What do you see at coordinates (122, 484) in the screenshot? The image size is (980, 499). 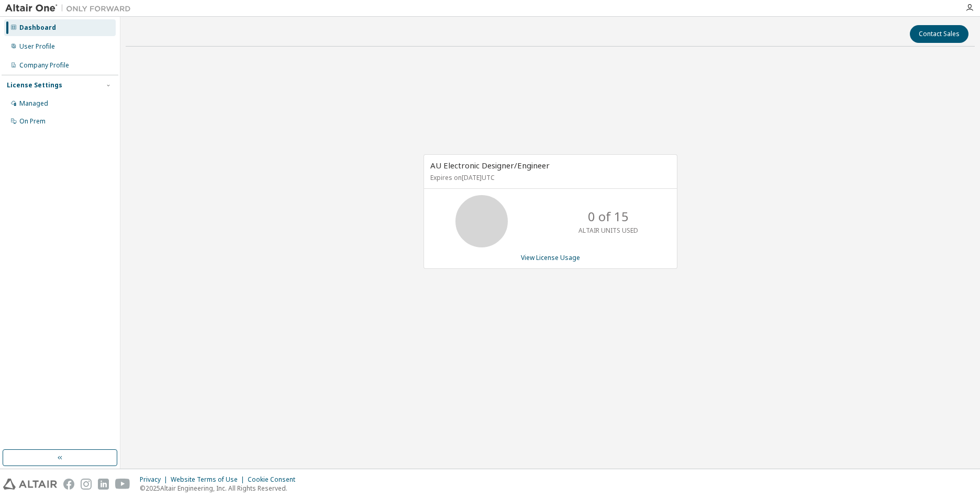 I see `img: youtube.svg` at bounding box center [122, 484].